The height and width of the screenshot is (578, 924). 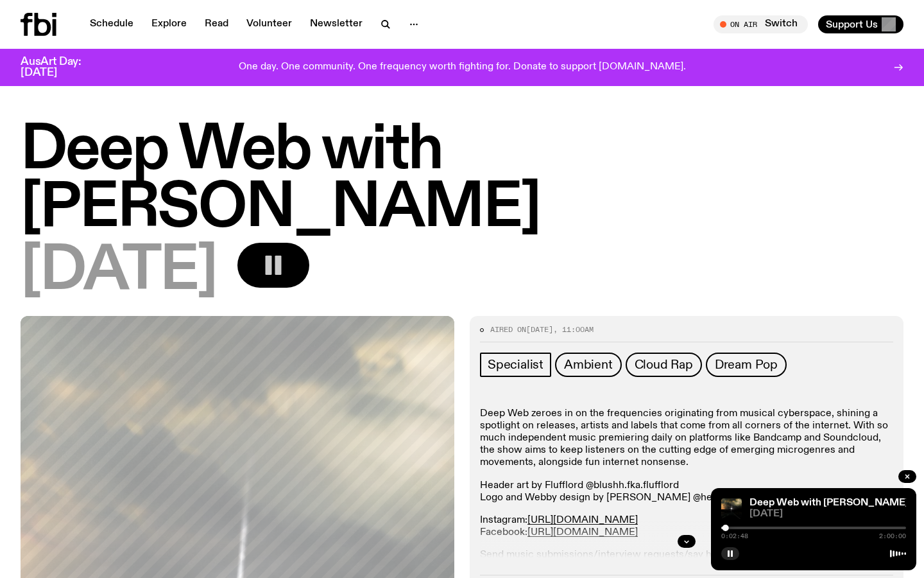 I want to click on p: Deep Web zeroes in on the frequencies originating from musical cyberspace, shining a spotlight on..., so click(x=686, y=438).